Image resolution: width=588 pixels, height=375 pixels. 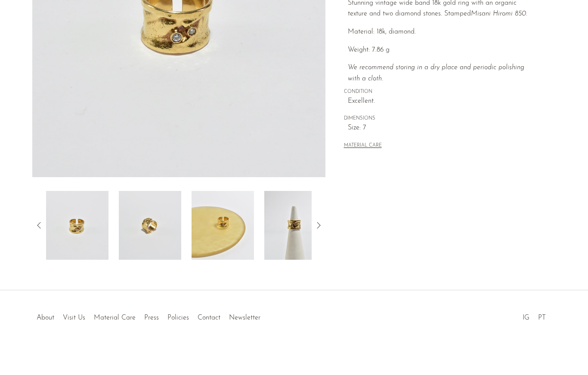 I want to click on span: Excellent., so click(x=442, y=101).